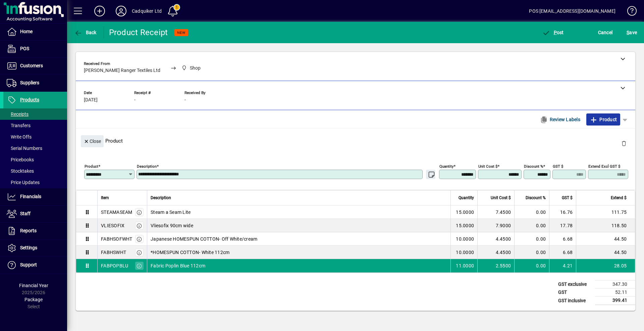  Describe the element at coordinates (629, 12) in the screenshot. I see `a: Knowledge Base` at that location.